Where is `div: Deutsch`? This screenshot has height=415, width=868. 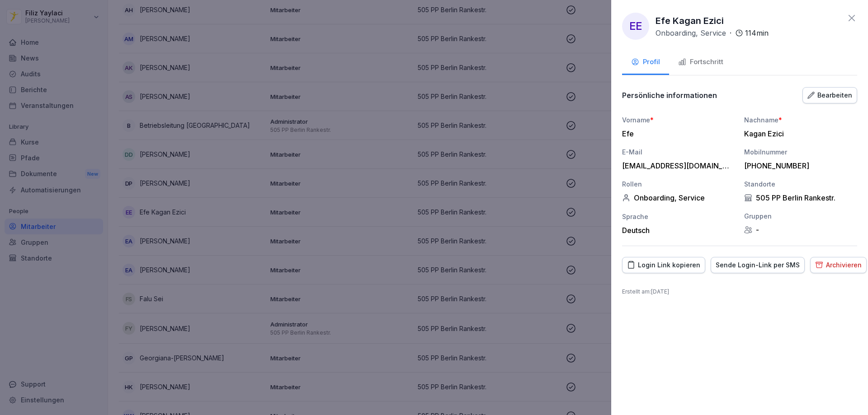 div: Deutsch is located at coordinates (678, 231).